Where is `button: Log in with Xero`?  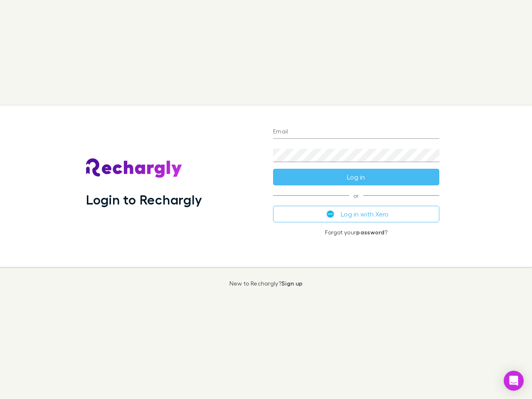 button: Log in with Xero is located at coordinates (356, 214).